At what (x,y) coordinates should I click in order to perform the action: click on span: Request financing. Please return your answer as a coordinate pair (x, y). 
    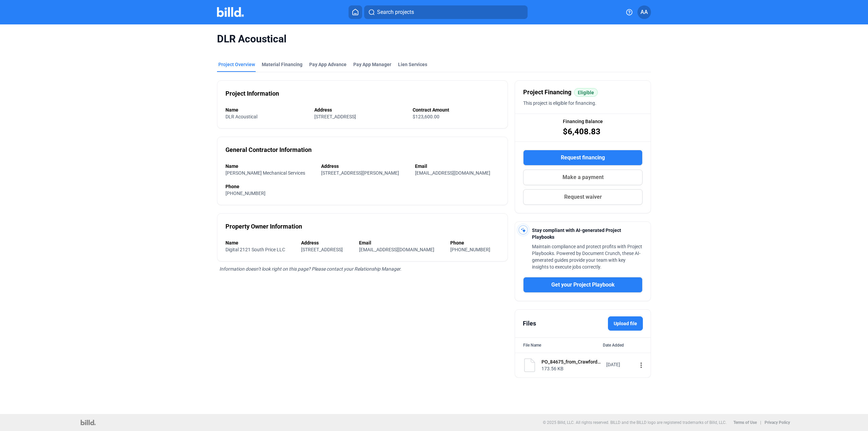
    Looking at the image, I should click on (583, 157).